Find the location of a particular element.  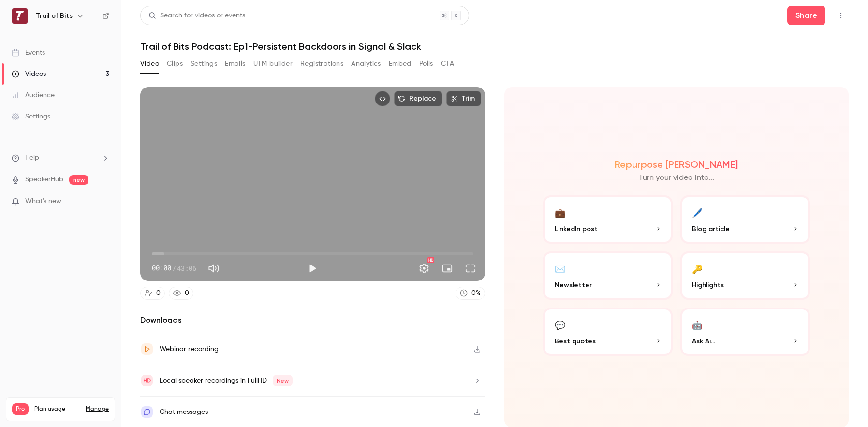

button: 🤖Ask Ai... is located at coordinates (745, 332).